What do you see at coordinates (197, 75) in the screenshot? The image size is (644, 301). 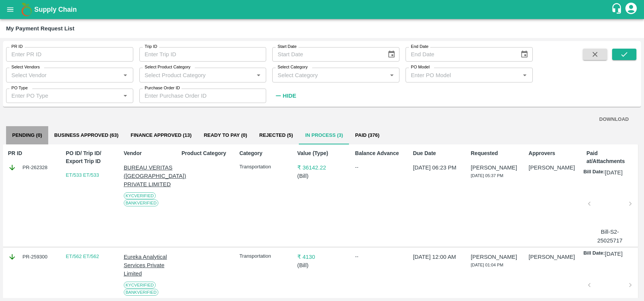 I see `input: Select Product Category` at bounding box center [197, 75].